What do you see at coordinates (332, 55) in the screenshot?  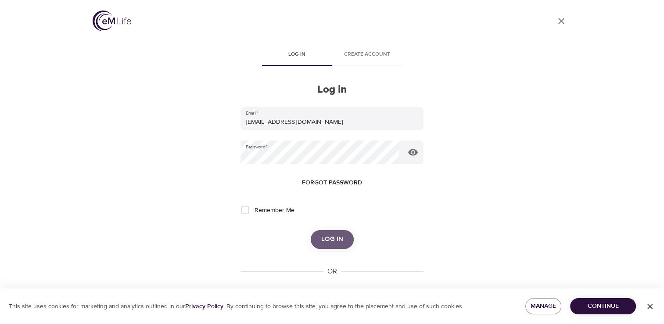 I see `div: disabled tabs example` at bounding box center [332, 55].